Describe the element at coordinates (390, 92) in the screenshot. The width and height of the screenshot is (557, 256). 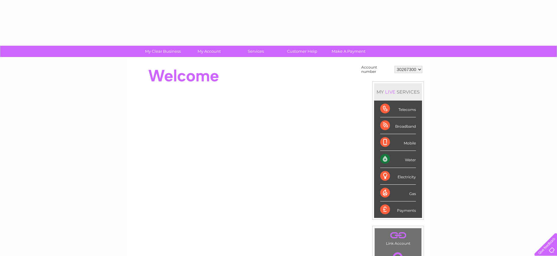
I see `div: LIVE` at that location.